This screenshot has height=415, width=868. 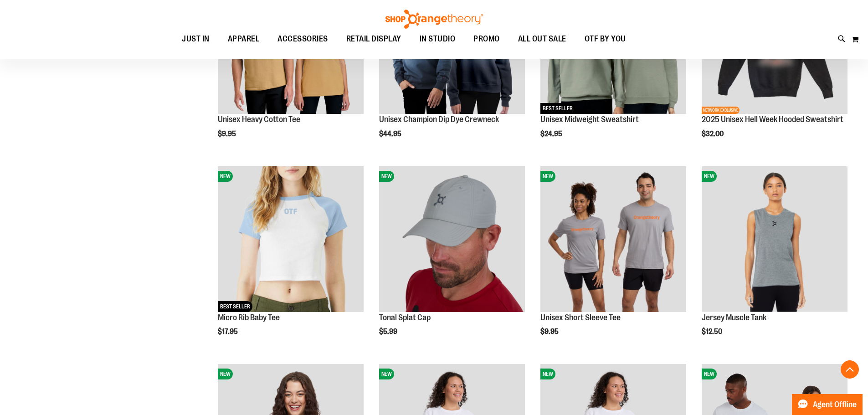 What do you see at coordinates (439, 119) in the screenshot?
I see `a: Unisex Champion Dip Dye Crewneck` at bounding box center [439, 119].